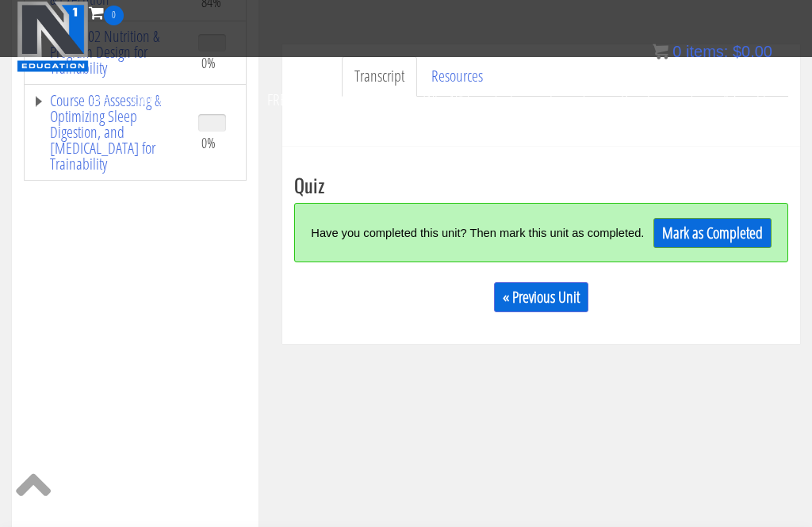 The width and height of the screenshot is (812, 527). I want to click on a: Terms & Conditions, so click(738, 99).